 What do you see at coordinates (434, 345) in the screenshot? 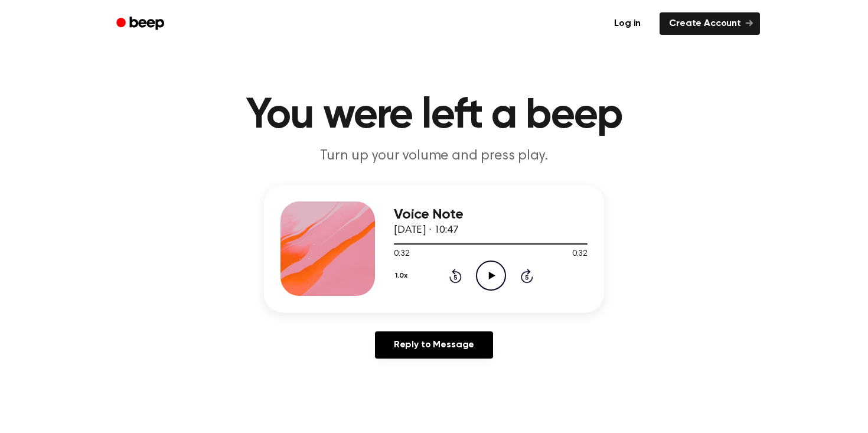
I see `a: Reply to Message` at bounding box center [434, 345].